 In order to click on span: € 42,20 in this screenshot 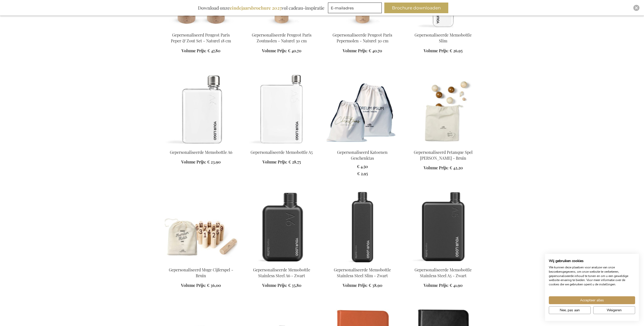, I will do `click(456, 167)`.